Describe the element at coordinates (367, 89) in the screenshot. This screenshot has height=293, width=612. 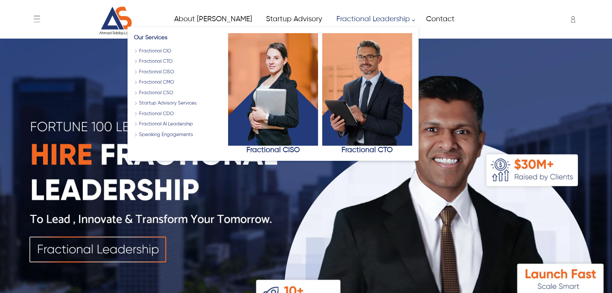
I see `img: Fractional CTO` at that location.